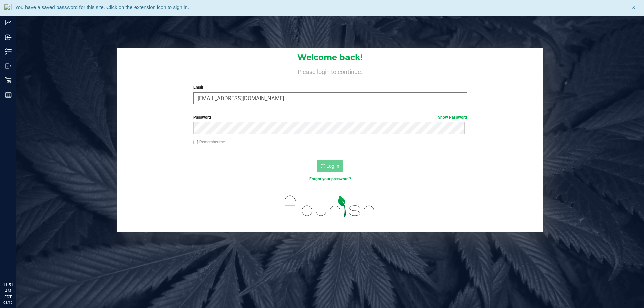 The width and height of the screenshot is (644, 308). What do you see at coordinates (8, 95) in the screenshot?
I see `inline-svg: Reports` at bounding box center [8, 95].